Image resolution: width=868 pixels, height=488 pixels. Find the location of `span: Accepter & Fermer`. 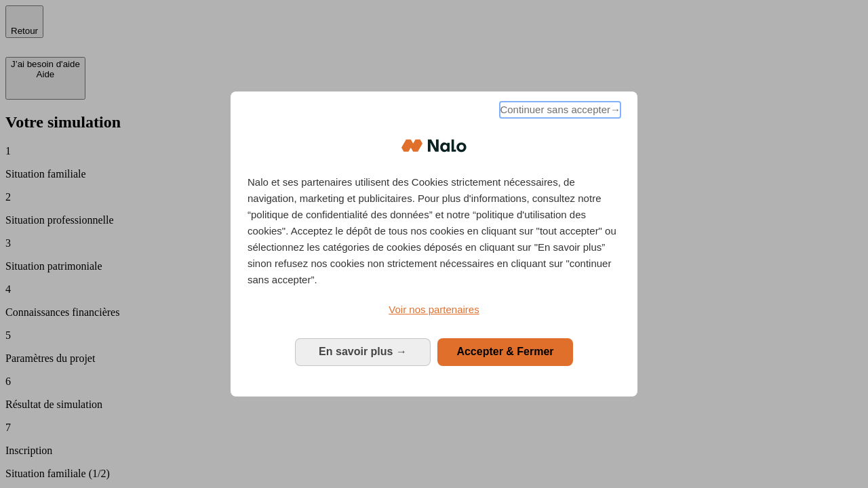

span: Accepter & Fermer is located at coordinates (505, 351).